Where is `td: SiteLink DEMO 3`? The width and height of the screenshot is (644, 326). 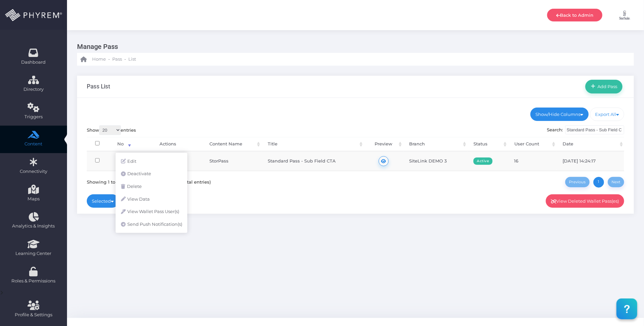 td: SiteLink DEMO 3 is located at coordinates (435, 161).